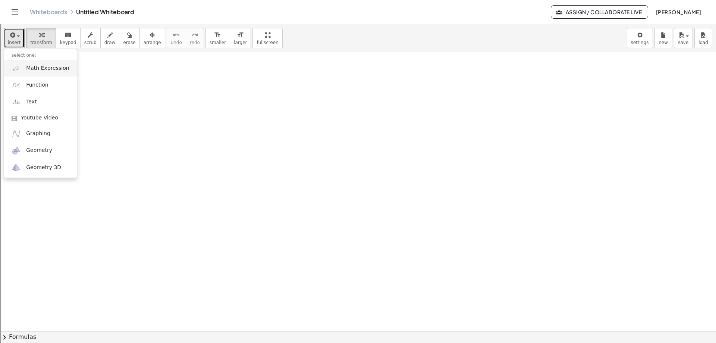 This screenshot has width=716, height=343. What do you see at coordinates (40, 68) in the screenshot?
I see `a: Math Expression` at bounding box center [40, 68].